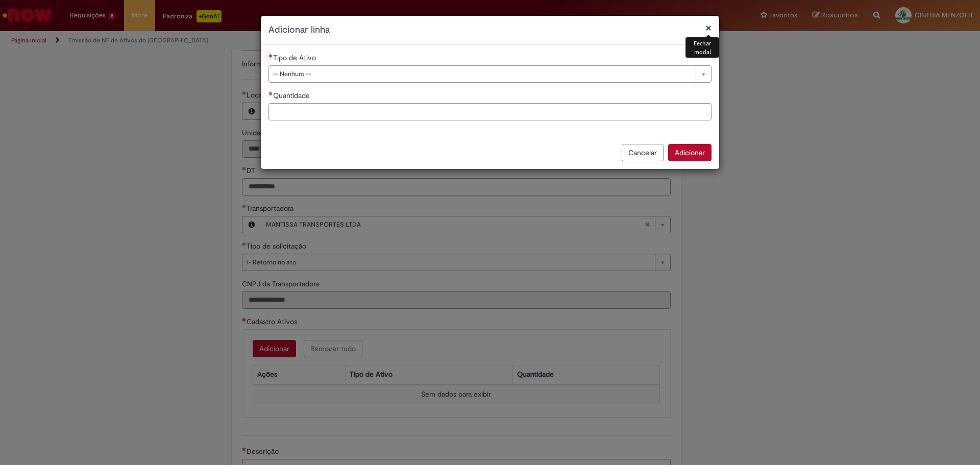  What do you see at coordinates (292, 96) in the screenshot?
I see `span: Quantidade` at bounding box center [292, 96].